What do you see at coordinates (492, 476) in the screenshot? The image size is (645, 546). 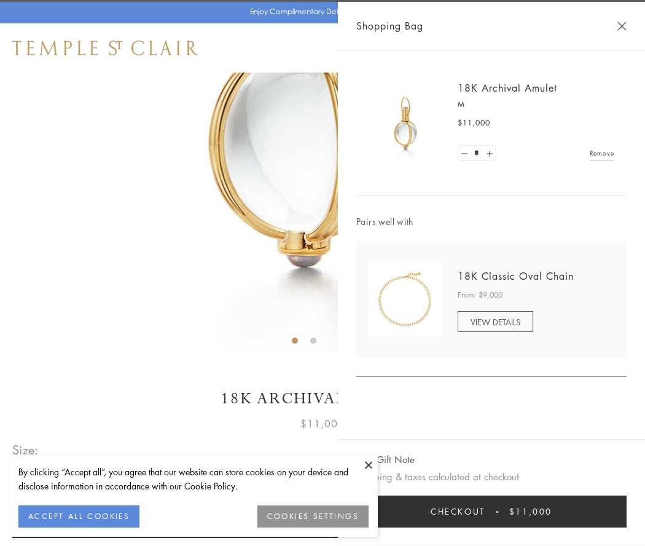 I see `p: Shipping & taxes calculated at checkout` at bounding box center [492, 476].